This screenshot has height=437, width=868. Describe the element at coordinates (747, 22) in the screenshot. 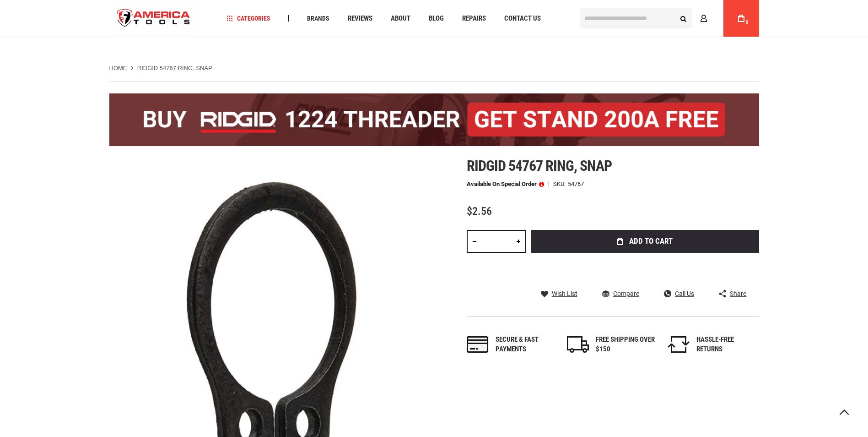

I see `span: 0` at that location.